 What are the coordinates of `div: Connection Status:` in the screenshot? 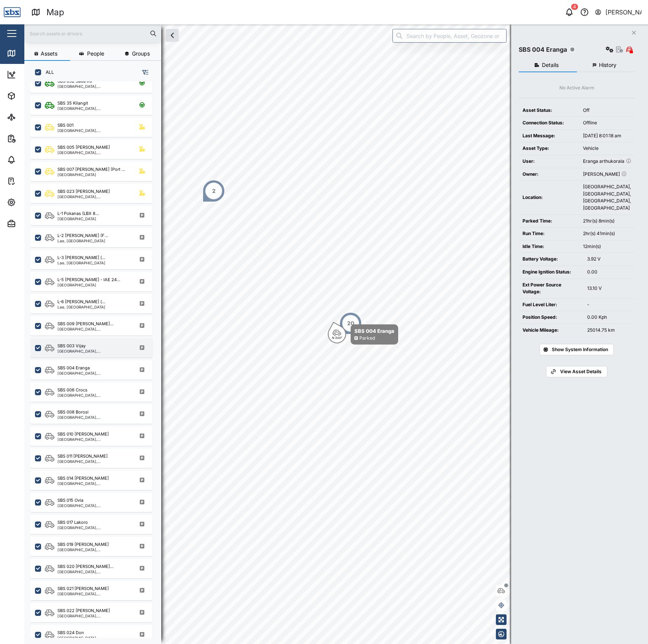 It's located at (549, 123).